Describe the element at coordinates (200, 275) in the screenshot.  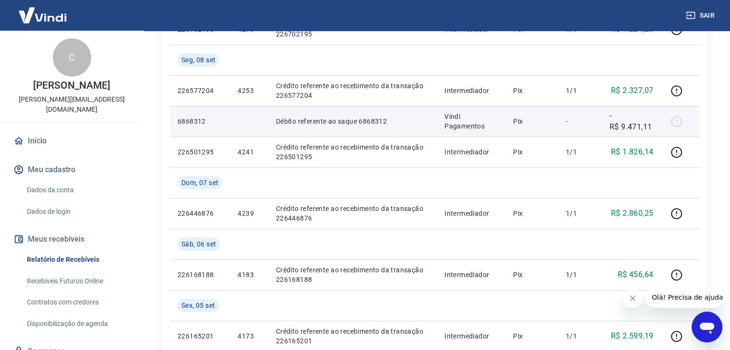
I see `p: 226168188` at that location.